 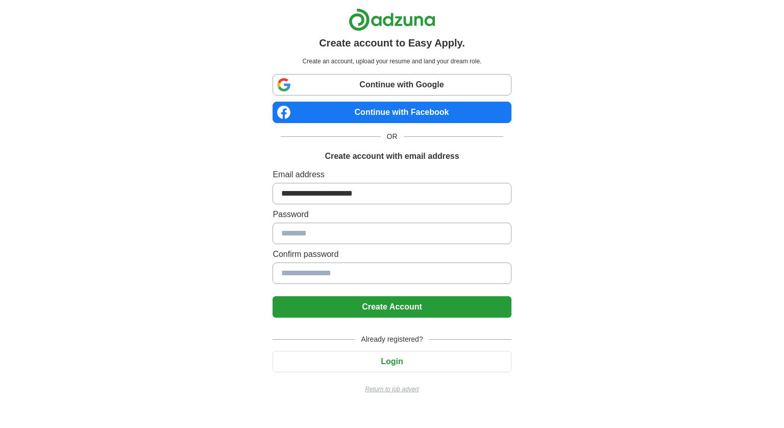 I want to click on button: Login, so click(x=392, y=362).